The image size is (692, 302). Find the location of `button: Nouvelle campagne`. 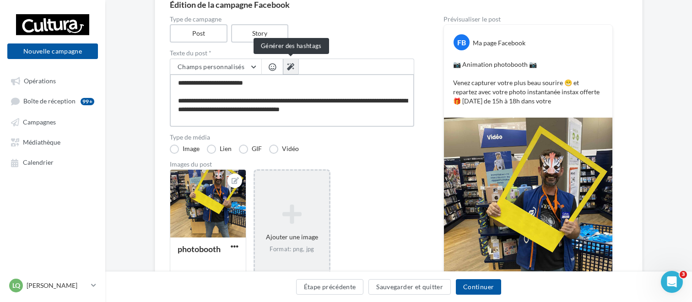

button: Nouvelle campagne is located at coordinates (53, 51).